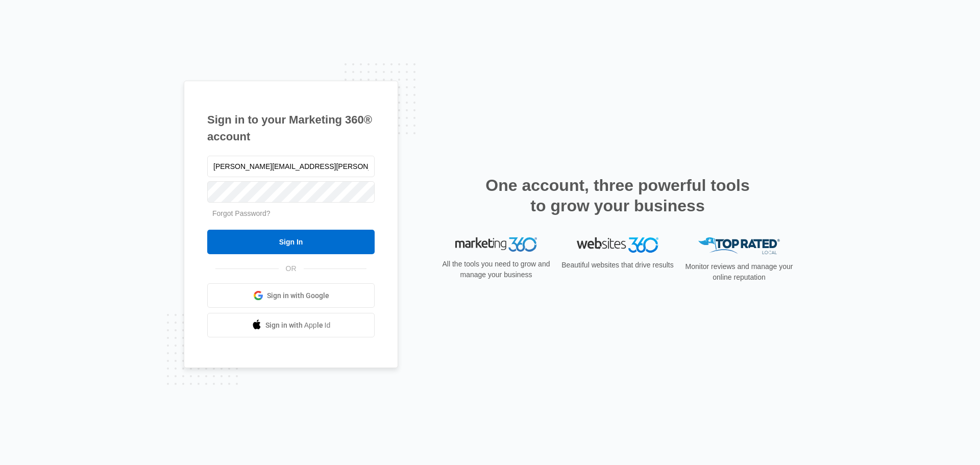 Image resolution: width=980 pixels, height=465 pixels. I want to click on p: Monitor reviews and manage your online reputation, so click(739, 272).